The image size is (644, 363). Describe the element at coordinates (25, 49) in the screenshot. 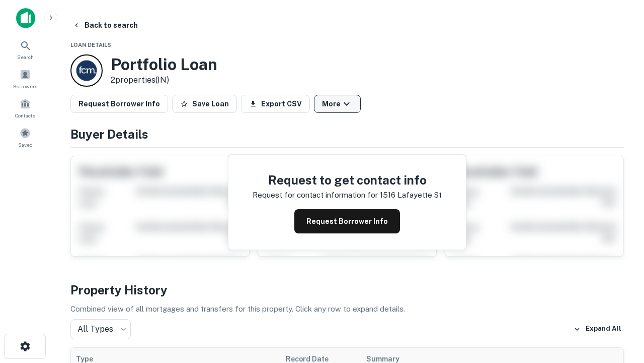

I see `a: Search` at that location.